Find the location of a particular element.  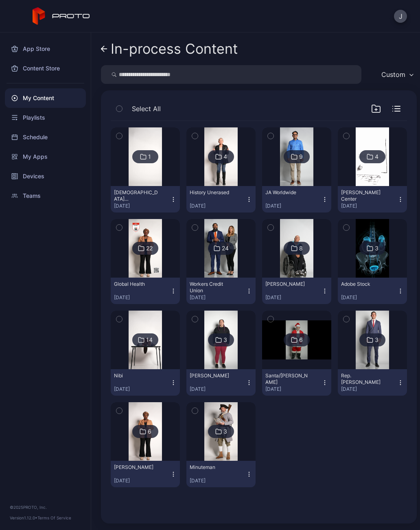

div: Devices is located at coordinates (45, 176).